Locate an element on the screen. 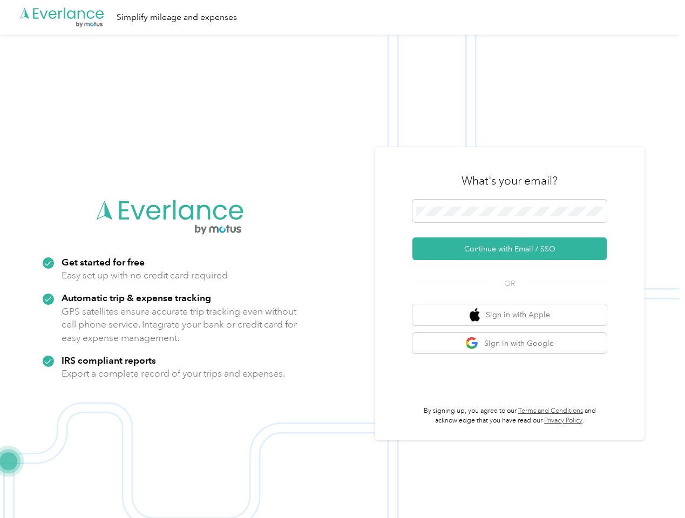 This screenshot has height=518, width=685. p: Export a complete record of your trips and expenses. is located at coordinates (173, 373).